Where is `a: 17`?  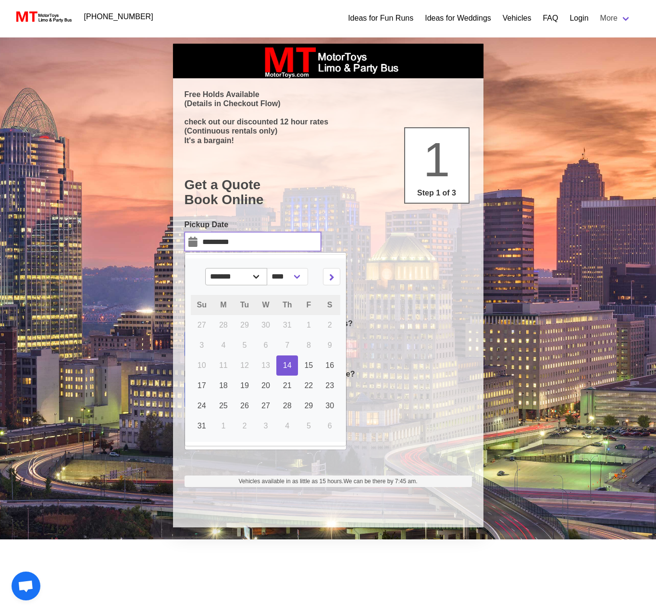 a: 17 is located at coordinates (202, 386).